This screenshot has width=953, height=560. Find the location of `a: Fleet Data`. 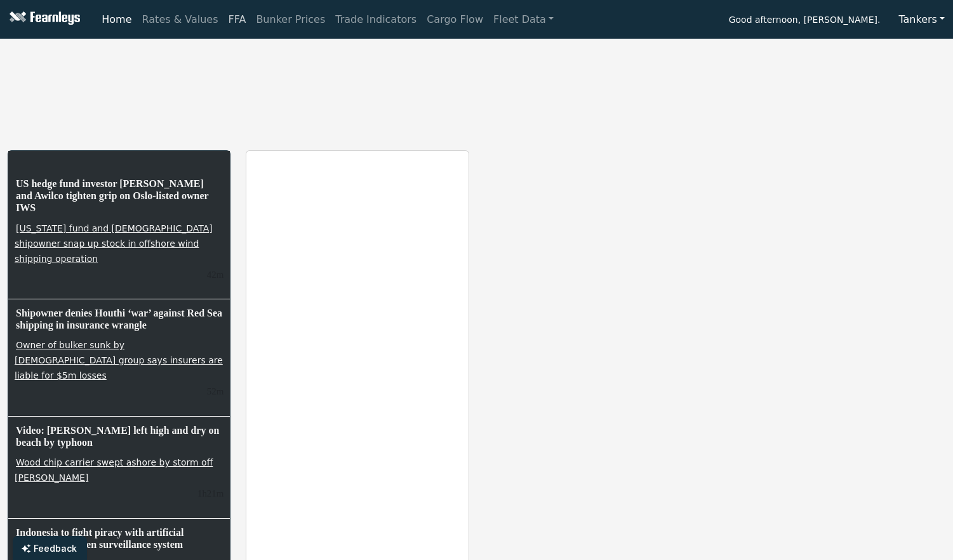

a: Fleet Data is located at coordinates (524, 19).